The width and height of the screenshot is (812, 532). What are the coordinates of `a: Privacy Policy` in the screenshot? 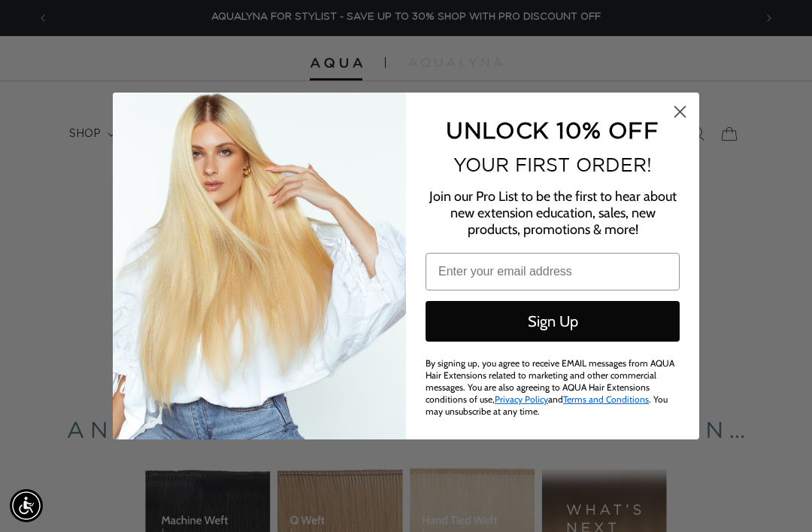 It's located at (521, 398).